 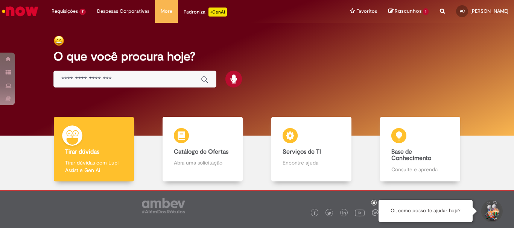 What do you see at coordinates (366, 11) in the screenshot?
I see `span: Favoritos` at bounding box center [366, 11].